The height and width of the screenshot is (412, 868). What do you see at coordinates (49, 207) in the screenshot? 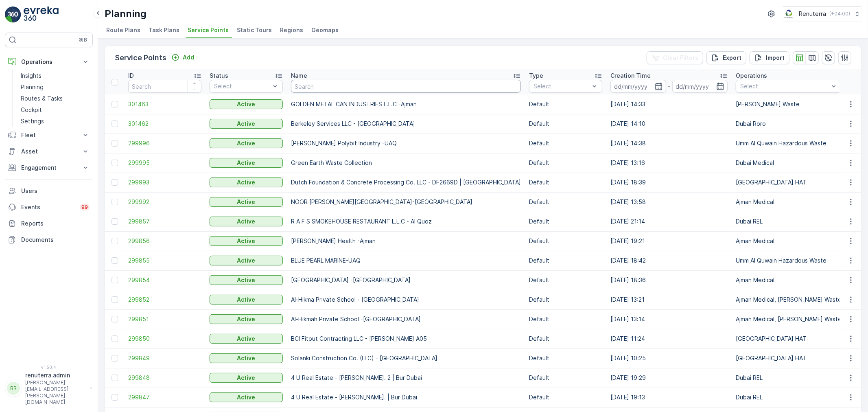
I see `a: Events99` at bounding box center [49, 207].